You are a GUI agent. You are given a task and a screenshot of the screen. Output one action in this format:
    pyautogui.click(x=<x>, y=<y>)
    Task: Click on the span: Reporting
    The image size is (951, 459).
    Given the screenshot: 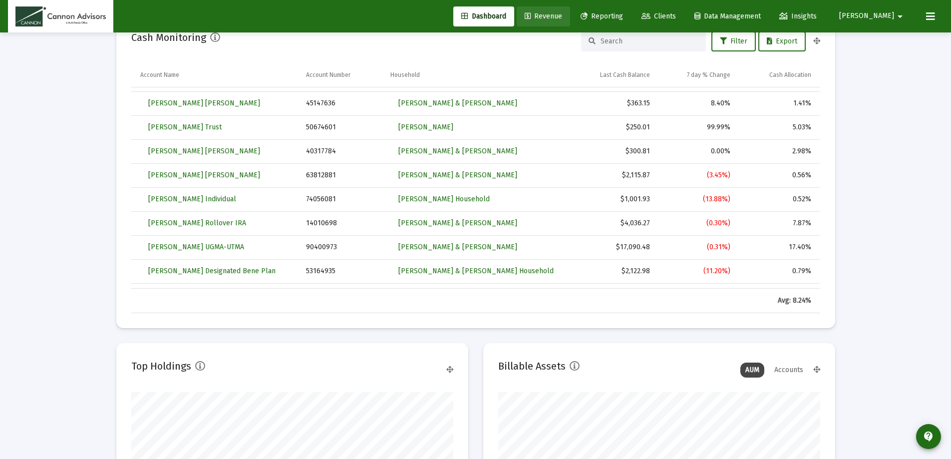 What is the action you would take?
    pyautogui.click(x=602, y=16)
    